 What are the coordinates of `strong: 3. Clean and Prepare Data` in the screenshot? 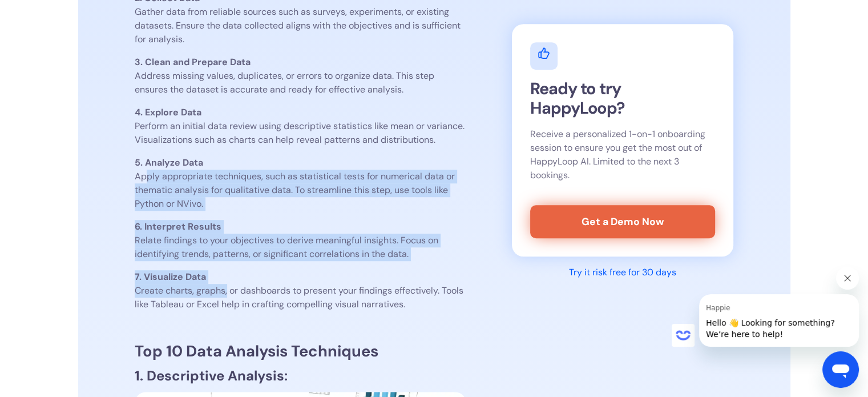 It's located at (192, 62).